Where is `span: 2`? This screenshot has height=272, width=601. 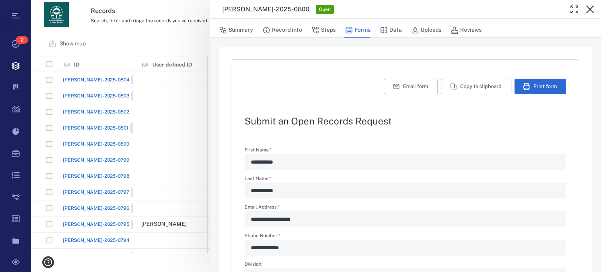
span: 2 is located at coordinates (22, 40).